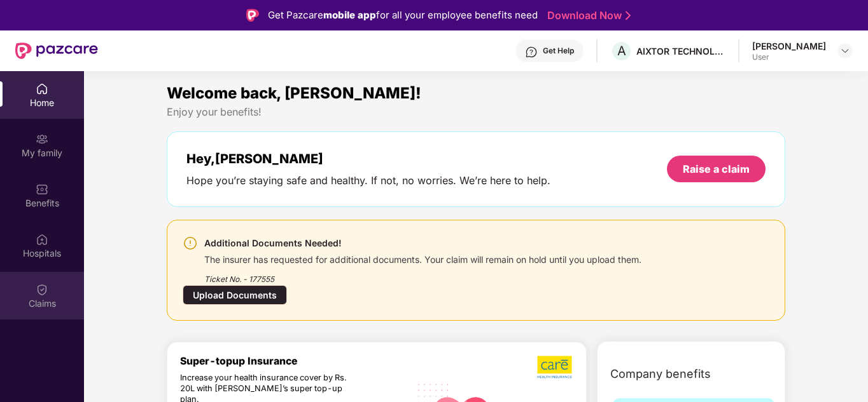 Image resolution: width=868 pixels, height=402 pixels. What do you see at coordinates (235, 295) in the screenshot?
I see `div: Upload Documents` at bounding box center [235, 295].